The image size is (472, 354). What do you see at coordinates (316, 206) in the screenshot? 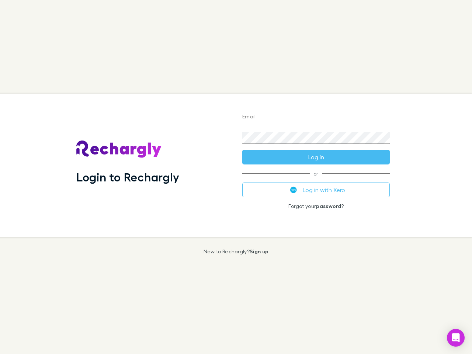
I see `p: Forgot your ?` at bounding box center [316, 206].